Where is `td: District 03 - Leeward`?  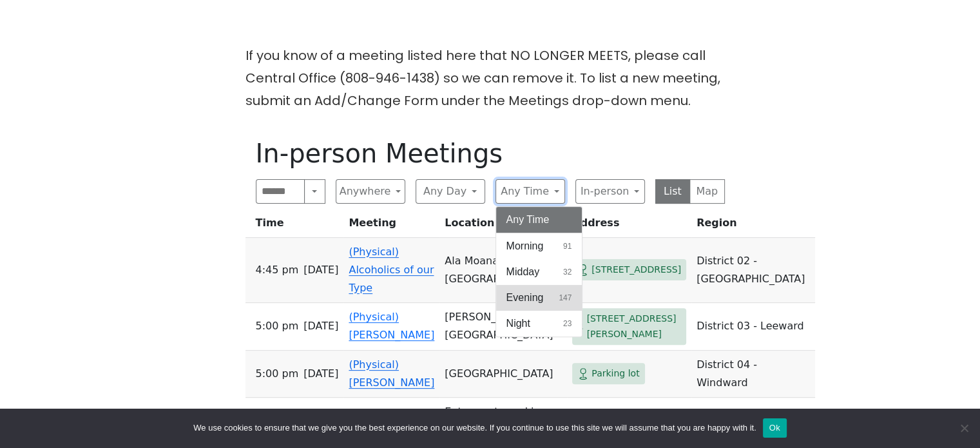 td: District 03 - Leeward is located at coordinates (754, 327).